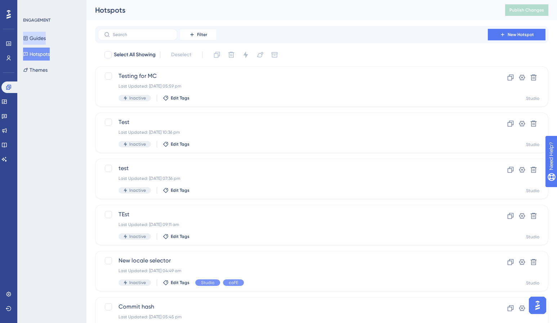 This screenshot has width=557, height=323. Describe the element at coordinates (198, 35) in the screenshot. I see `button: Filter` at that location.